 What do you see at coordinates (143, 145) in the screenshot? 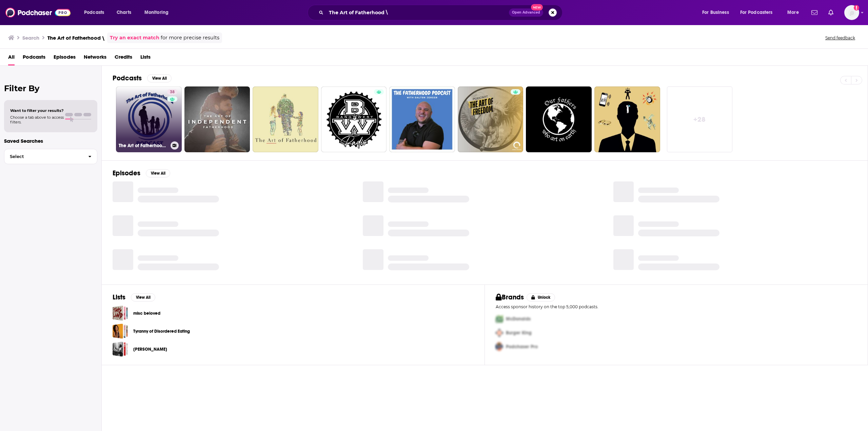
I see `h3: The Art of Fatherhood Podcast` at bounding box center [143, 145].